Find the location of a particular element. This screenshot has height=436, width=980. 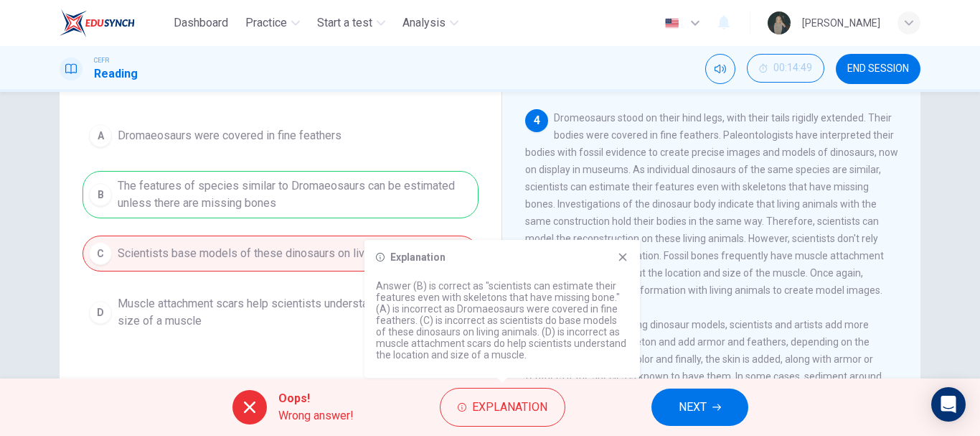

span: CEFR is located at coordinates (102, 60).